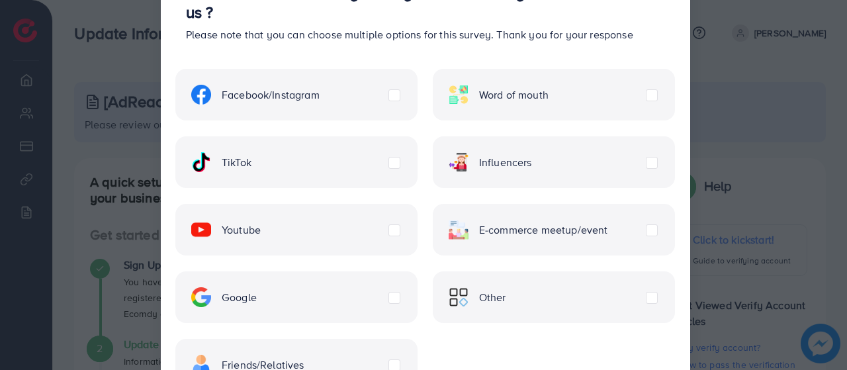  Describe the element at coordinates (492, 297) in the screenshot. I see `span: Other` at that location.